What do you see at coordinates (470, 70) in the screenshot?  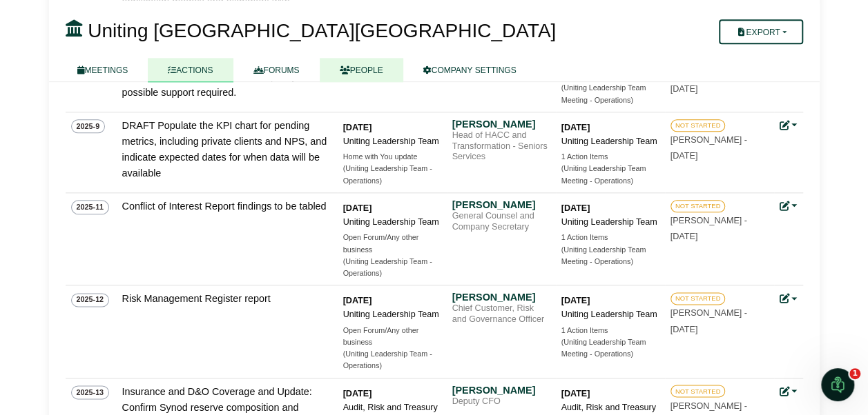 I see `a: COMPANY SETTINGS` at bounding box center [470, 70].